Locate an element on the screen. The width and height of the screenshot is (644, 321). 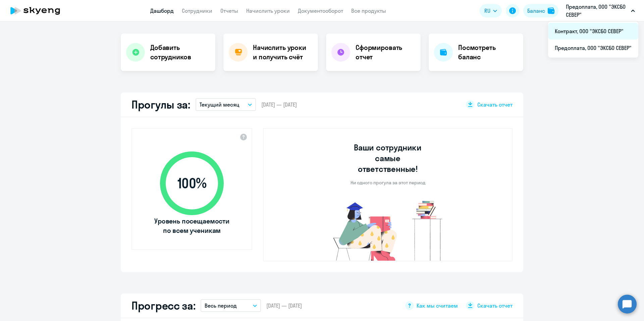
a: Документооборот is located at coordinates (320, 11).